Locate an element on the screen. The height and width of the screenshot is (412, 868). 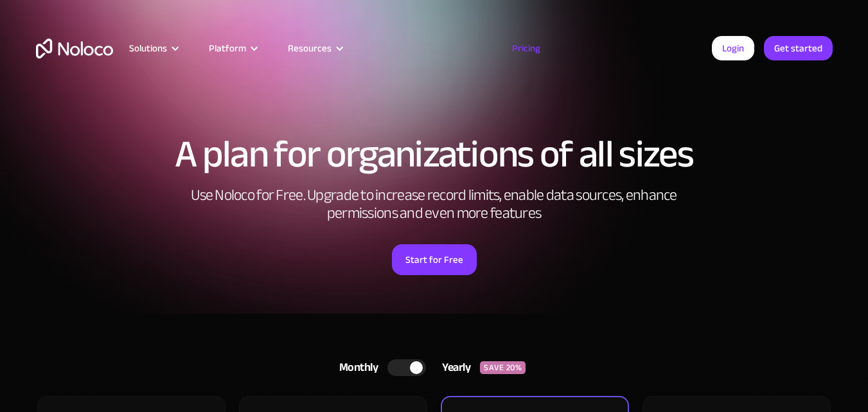
a: Pricing is located at coordinates (526, 48).